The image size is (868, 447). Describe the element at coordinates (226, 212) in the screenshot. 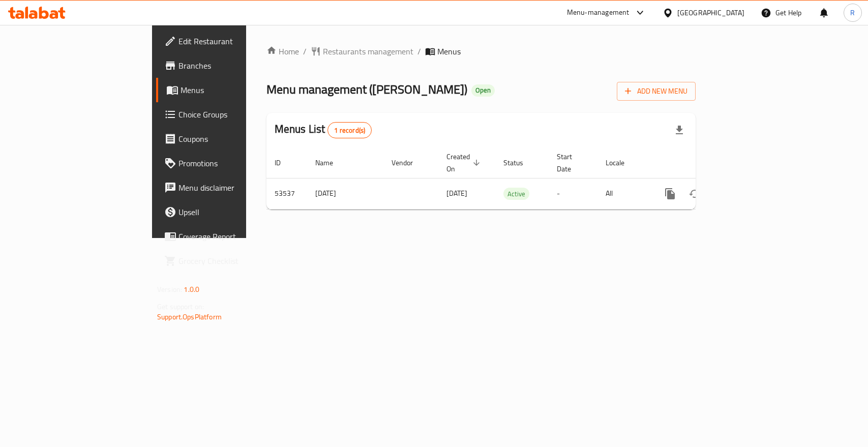

I see `a: Upsell` at that location.